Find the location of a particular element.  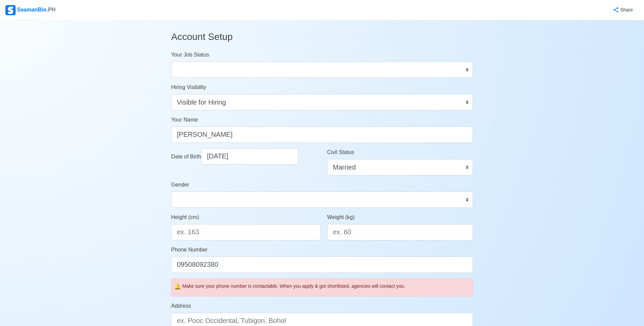

span: caution is located at coordinates (178, 287).